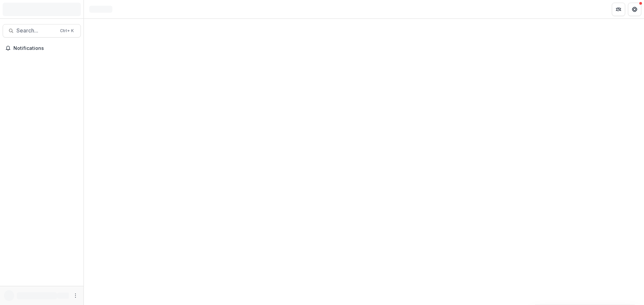 The height and width of the screenshot is (305, 644). I want to click on div: Ctrl + K, so click(67, 31).